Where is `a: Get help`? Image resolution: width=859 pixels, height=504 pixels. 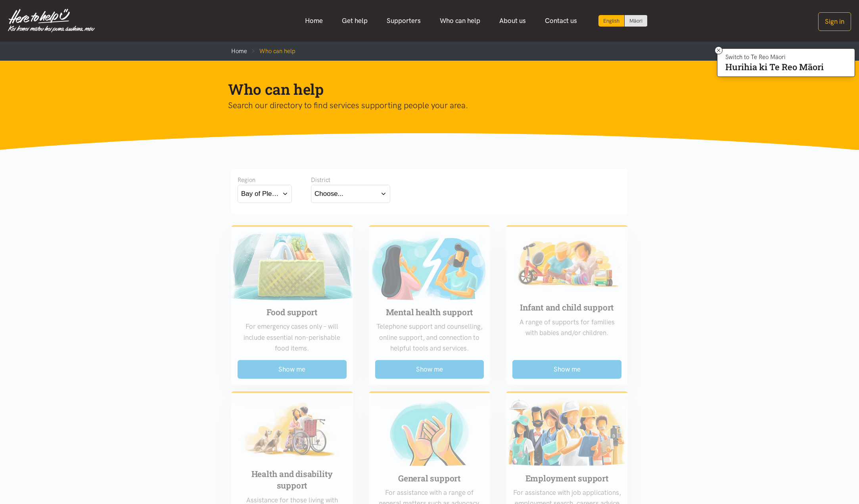 a: Get help is located at coordinates (355, 20).